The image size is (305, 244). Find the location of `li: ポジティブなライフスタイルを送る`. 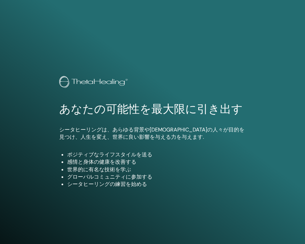

li: ポジティブなライフスタイルを送る is located at coordinates (156, 155).